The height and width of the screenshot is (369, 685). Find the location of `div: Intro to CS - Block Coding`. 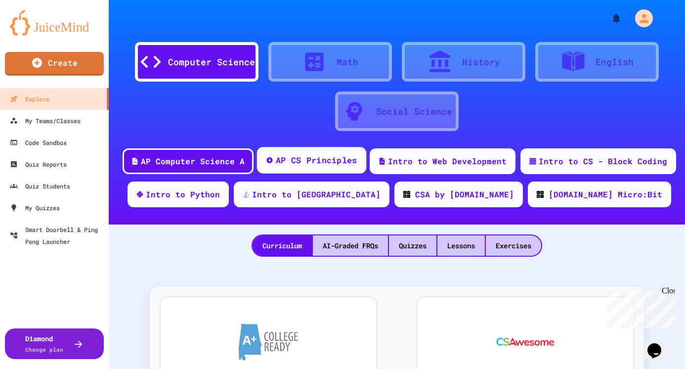

div: Intro to CS - Block Coding is located at coordinates (603, 161).